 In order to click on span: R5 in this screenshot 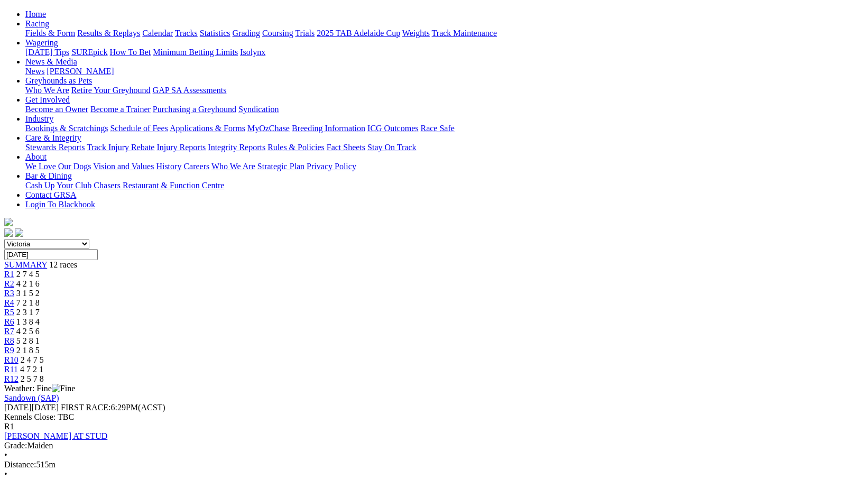, I will do `click(9, 312)`.